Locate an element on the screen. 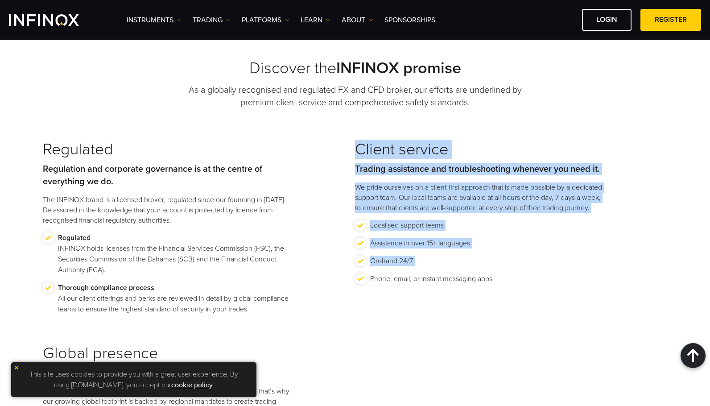  p: As a globally recognised and regulated FX and CFD broker, our efforts are underlined by premium c... is located at coordinates (355, 96).